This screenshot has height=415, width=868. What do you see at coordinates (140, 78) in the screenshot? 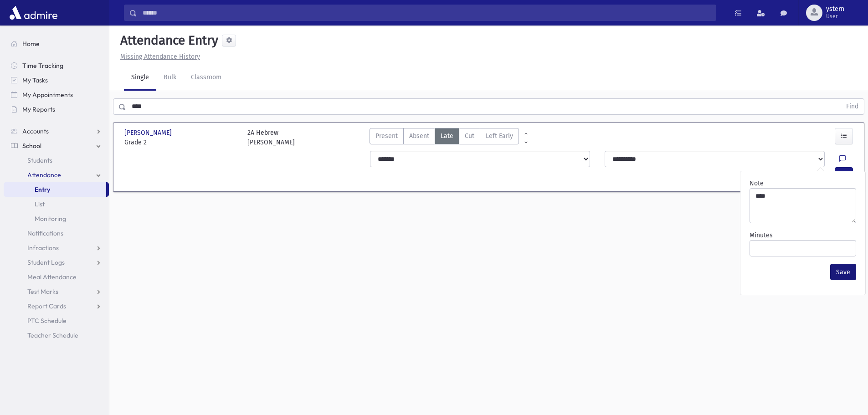
I see `a: Single` at bounding box center [140, 78].